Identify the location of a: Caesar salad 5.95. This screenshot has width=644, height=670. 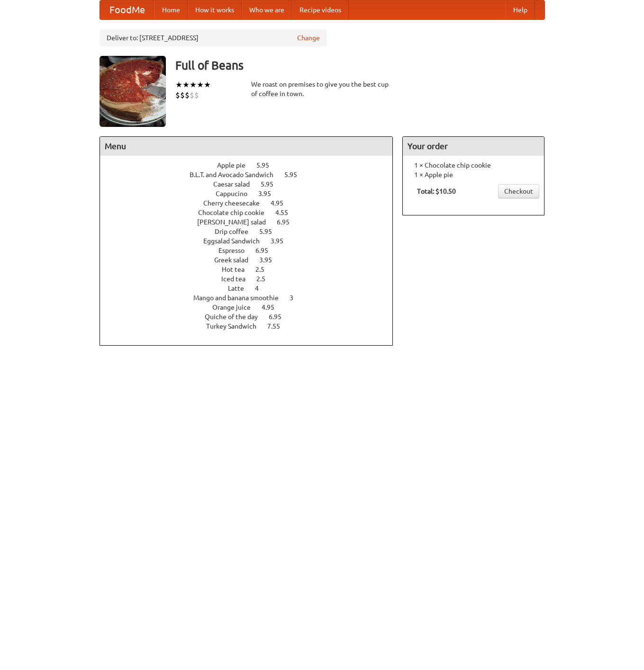
(252, 184).